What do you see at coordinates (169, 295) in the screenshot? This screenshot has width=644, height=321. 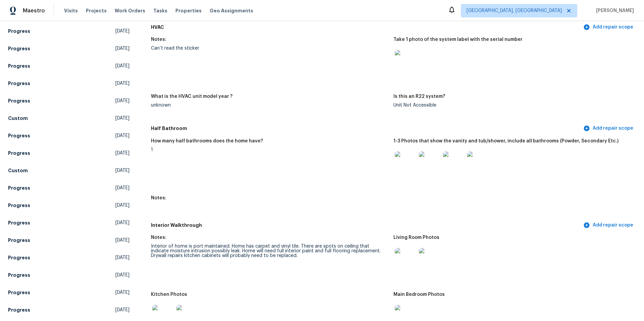 I see `h5: Kitchen Photos` at bounding box center [169, 295].